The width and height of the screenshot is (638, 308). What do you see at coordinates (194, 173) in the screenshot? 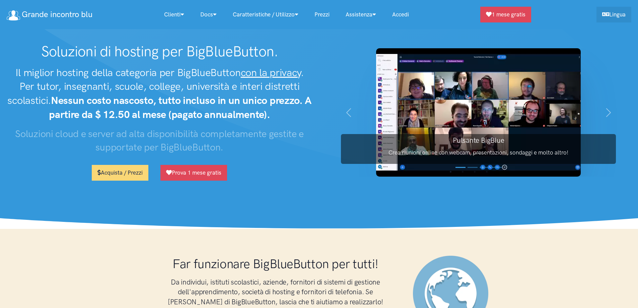
I see `a: Prova 1 mese gratis` at bounding box center [194, 173].